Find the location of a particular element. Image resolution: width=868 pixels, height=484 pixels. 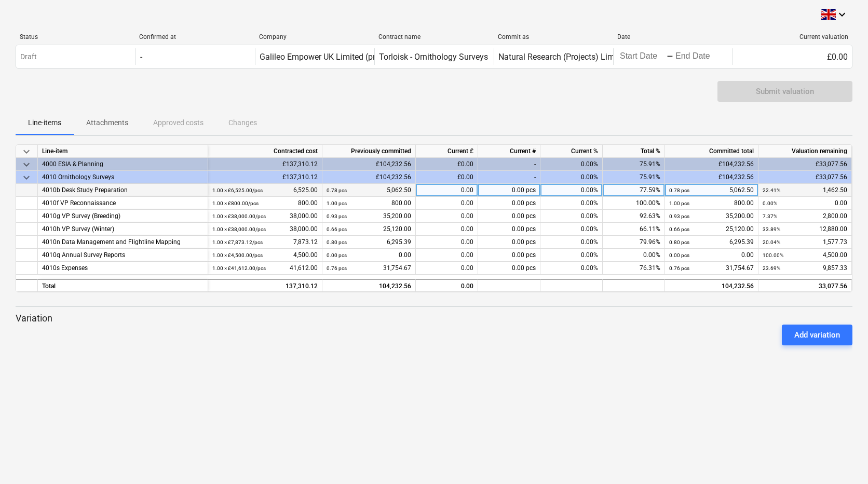

small: 0.00% is located at coordinates (770, 203).